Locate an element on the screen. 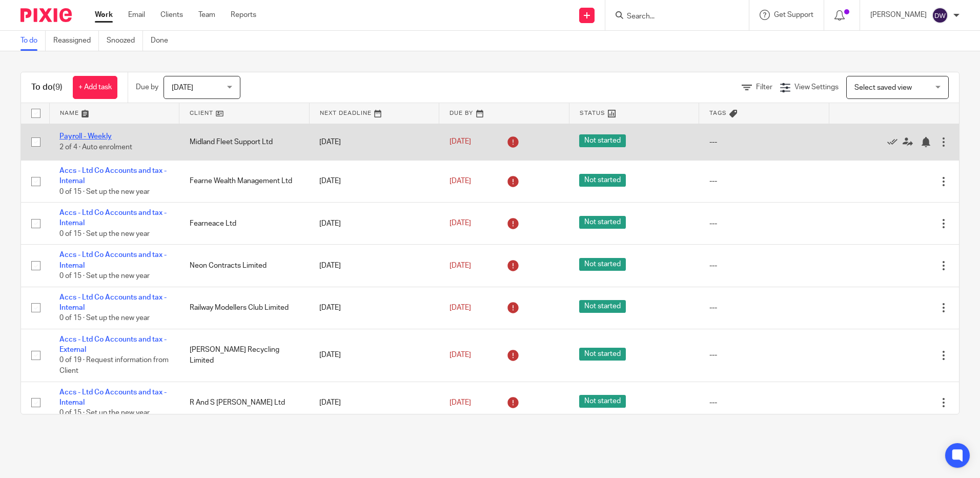 This screenshot has height=478, width=980. input: Search is located at coordinates (672, 17).